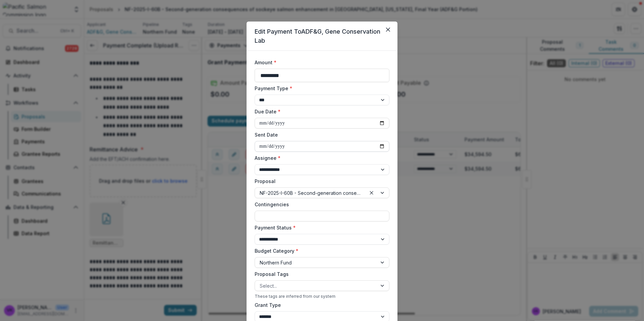  What do you see at coordinates (320, 204) in the screenshot?
I see `label: Contingencies` at bounding box center [320, 204].